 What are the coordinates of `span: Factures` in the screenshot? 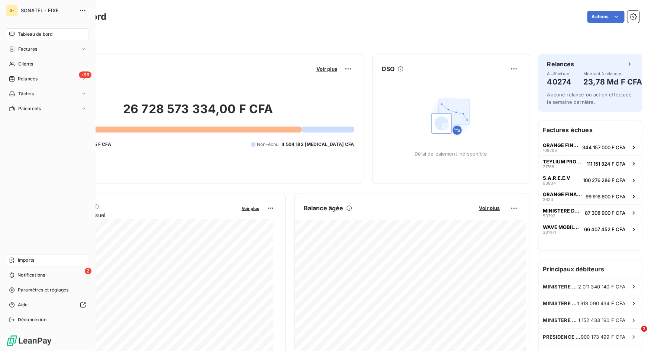 It's located at (28, 49).